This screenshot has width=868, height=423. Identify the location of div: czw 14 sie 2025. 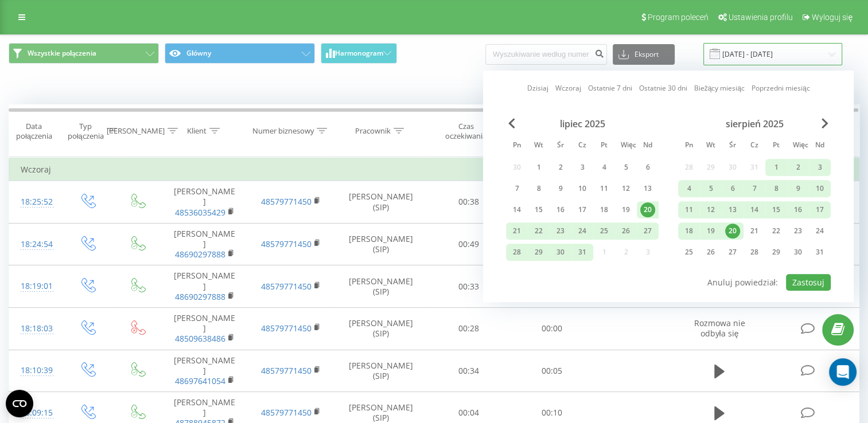
(755, 210).